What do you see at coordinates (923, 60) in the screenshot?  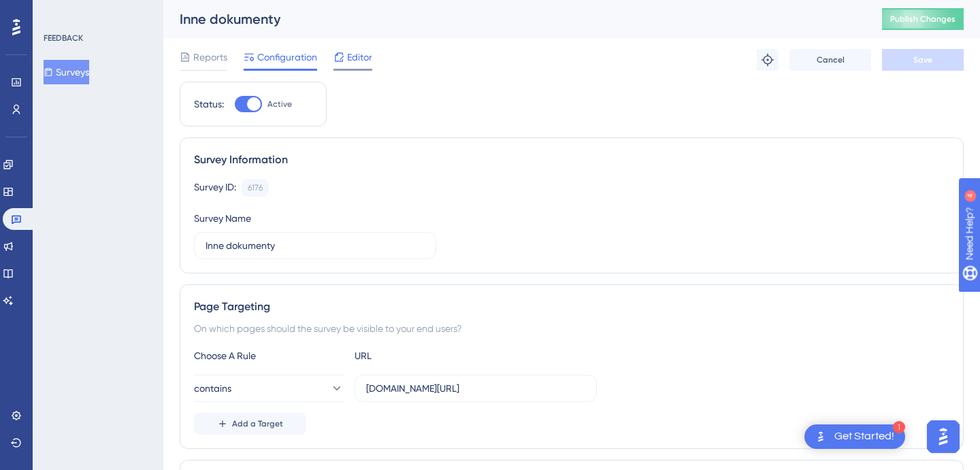 I see `button: Save` at bounding box center [923, 60].